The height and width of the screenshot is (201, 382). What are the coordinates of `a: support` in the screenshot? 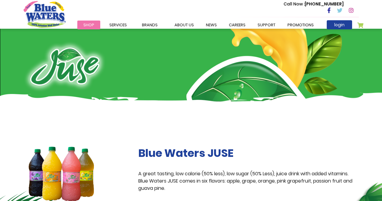 It's located at (267, 25).